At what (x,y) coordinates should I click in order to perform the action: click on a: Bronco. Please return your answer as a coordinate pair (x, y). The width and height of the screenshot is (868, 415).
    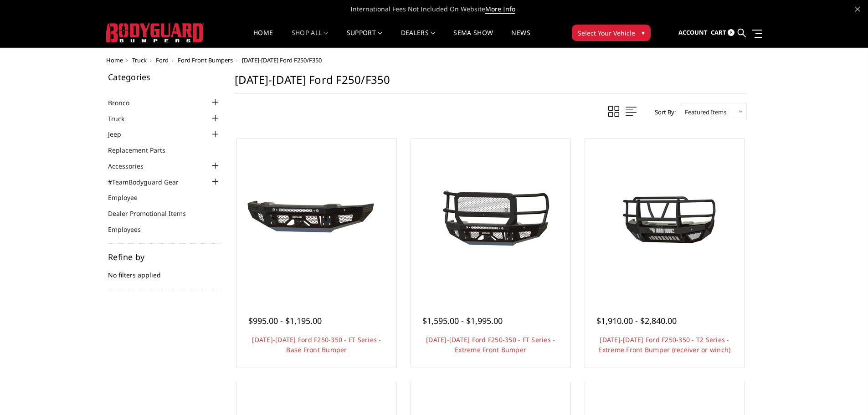
    Looking at the image, I should click on (125, 103).